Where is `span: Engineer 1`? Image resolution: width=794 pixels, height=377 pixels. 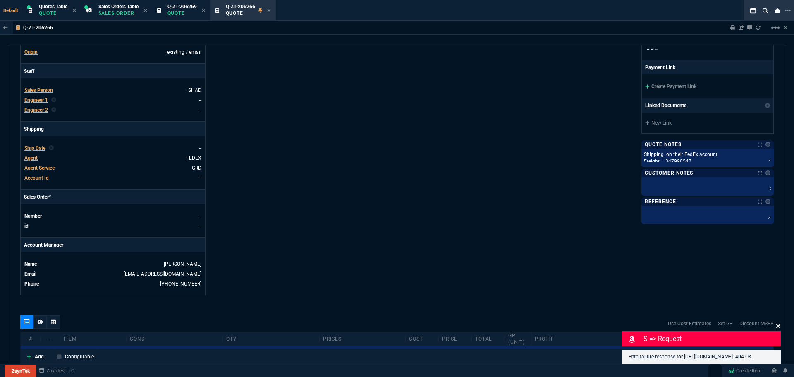
span: Engineer 1 is located at coordinates (36, 100).